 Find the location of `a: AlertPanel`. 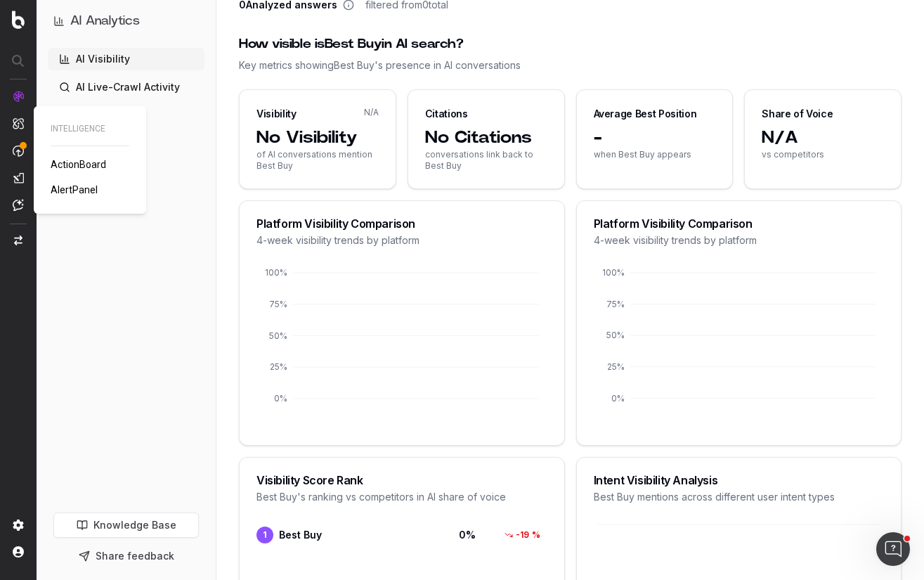

a: AlertPanel is located at coordinates (76, 190).